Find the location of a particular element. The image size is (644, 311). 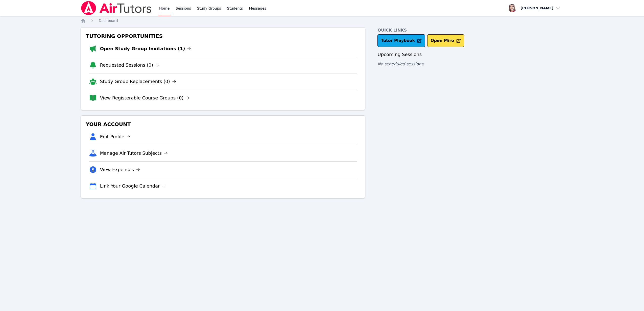

h3: Tutoring Opportunities is located at coordinates (224, 36).